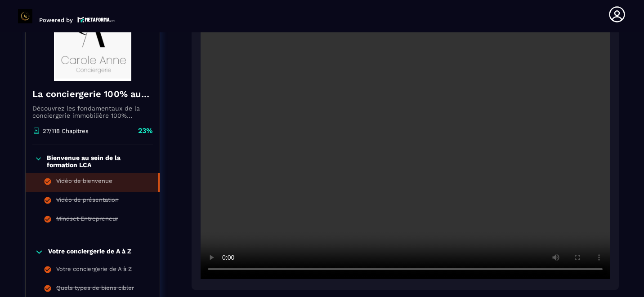 The image size is (644, 297). I want to click on div: Vidéo de bienvenue, so click(84, 182).